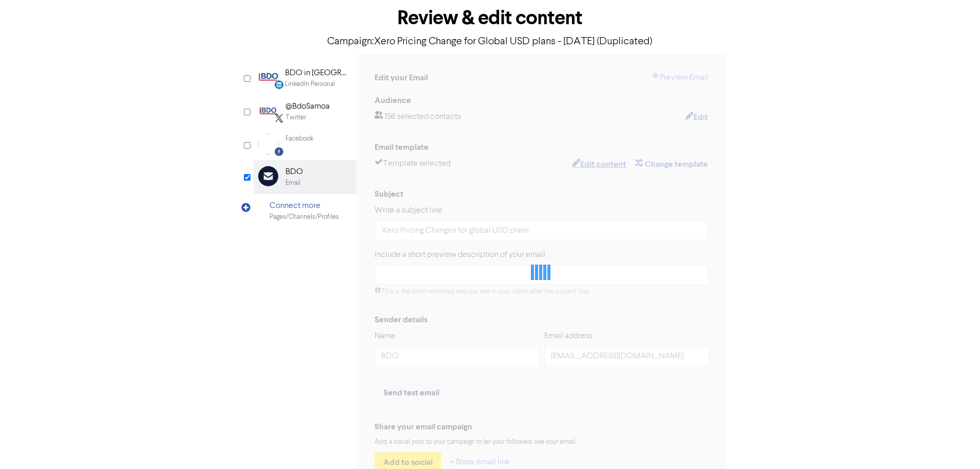 This screenshot has height=469, width=980. I want to click on div: Twitter@BdoSamoaTwitter, so click(305, 111).